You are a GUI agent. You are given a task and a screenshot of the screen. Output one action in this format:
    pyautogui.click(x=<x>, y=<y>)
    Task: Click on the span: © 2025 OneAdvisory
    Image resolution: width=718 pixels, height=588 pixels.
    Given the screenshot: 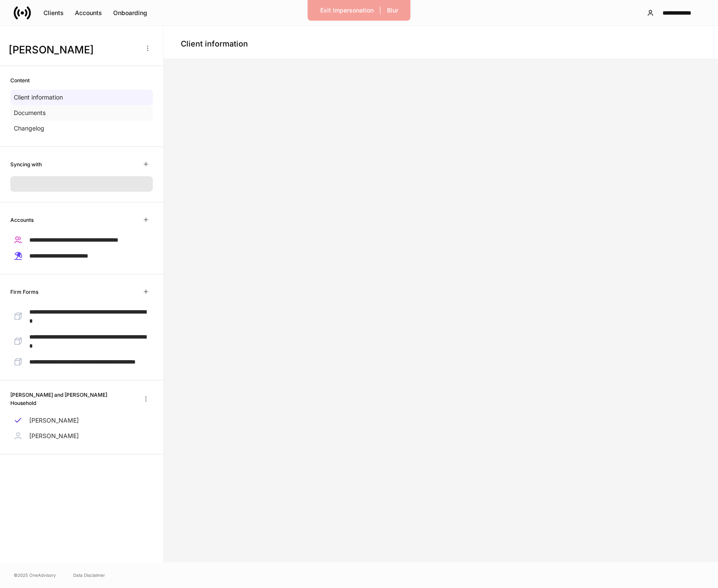 What is the action you would take?
    pyautogui.click(x=35, y=575)
    